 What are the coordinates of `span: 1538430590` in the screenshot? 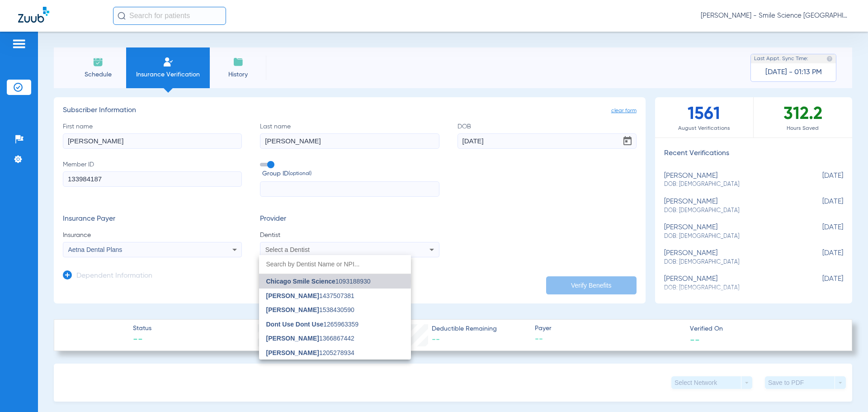 It's located at (310, 310).